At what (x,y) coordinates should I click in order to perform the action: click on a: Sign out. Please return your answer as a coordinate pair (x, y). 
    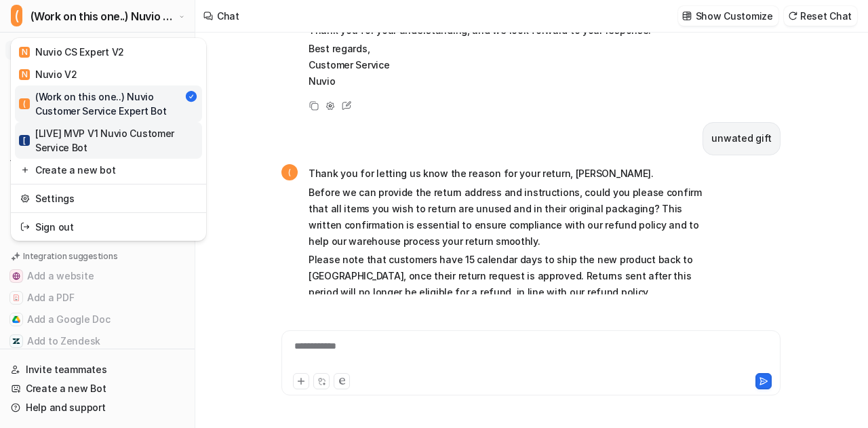
    Looking at the image, I should click on (108, 226).